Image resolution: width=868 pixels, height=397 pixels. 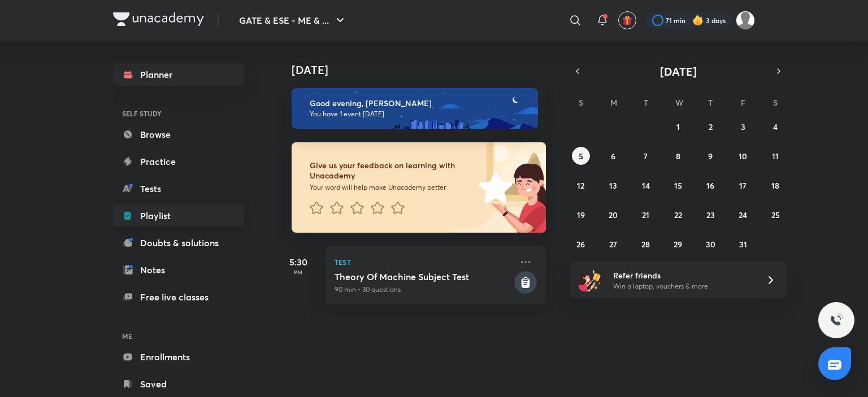 I want to click on button: October 1, 2025, so click(x=678, y=127).